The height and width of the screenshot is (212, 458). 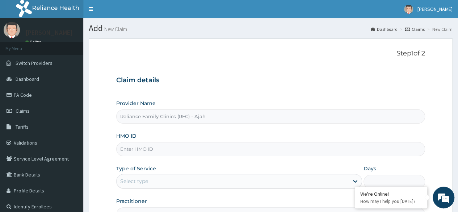 What do you see at coordinates (136, 168) in the screenshot?
I see `label: Type of Service` at bounding box center [136, 168].